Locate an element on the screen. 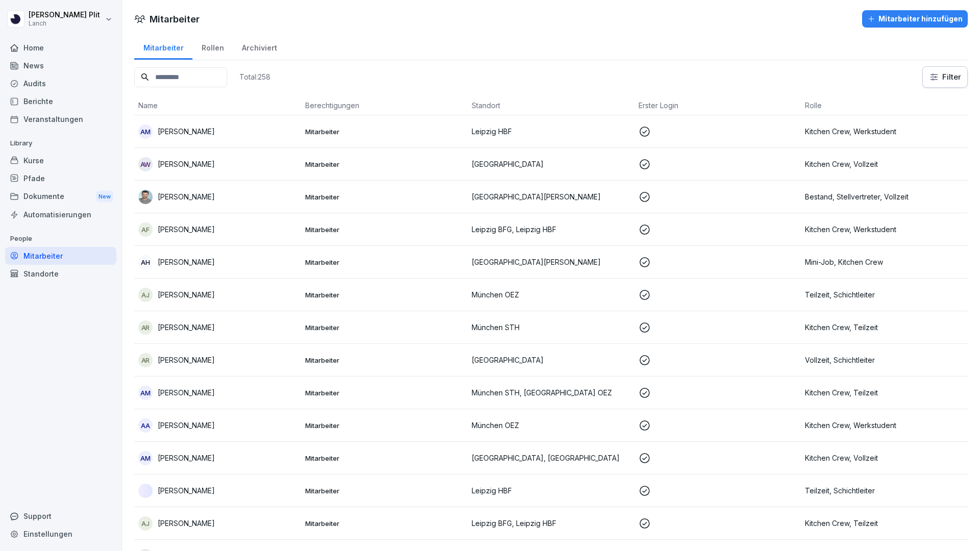 This screenshot has width=980, height=551. div: Automatisierungen is located at coordinates (61, 215).